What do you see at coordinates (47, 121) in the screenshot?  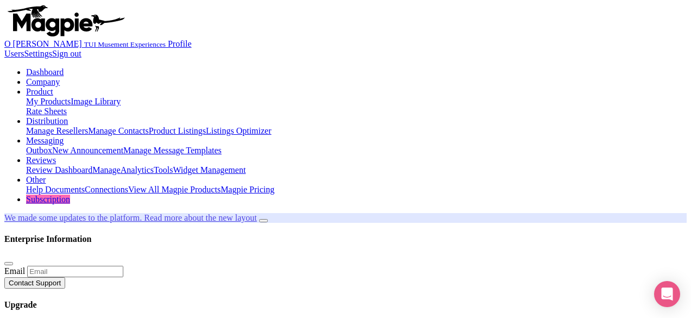 I see `a: Distribution` at bounding box center [47, 121].